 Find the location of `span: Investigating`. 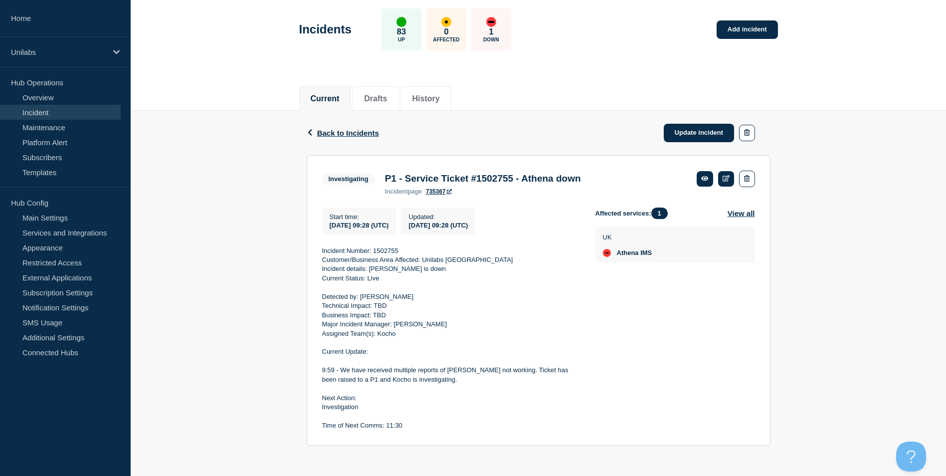

span: Investigating is located at coordinates (349, 179).